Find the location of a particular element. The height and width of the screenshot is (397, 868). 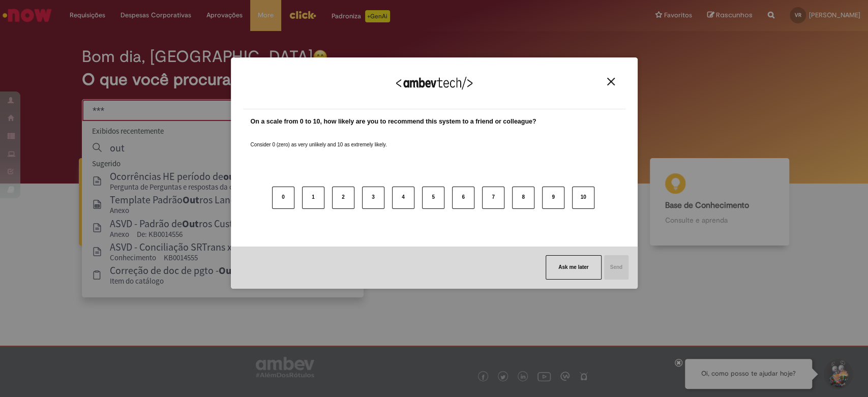

button: 0 is located at coordinates (283, 198).